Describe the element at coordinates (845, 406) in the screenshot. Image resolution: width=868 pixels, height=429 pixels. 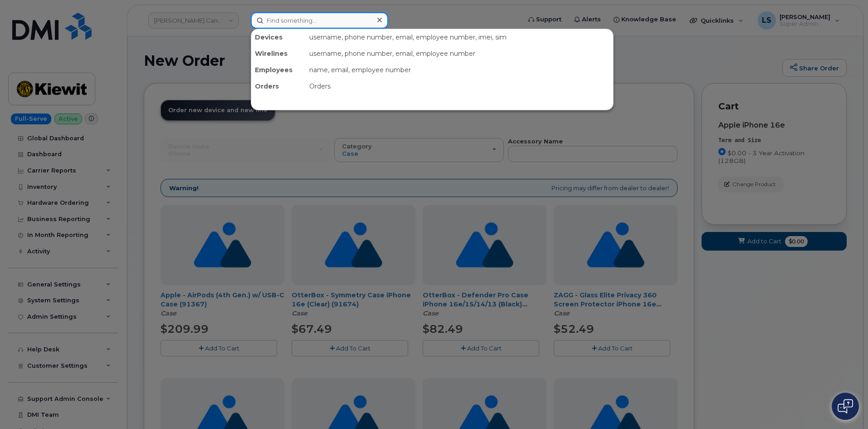
I see `img: Open chat` at that location.